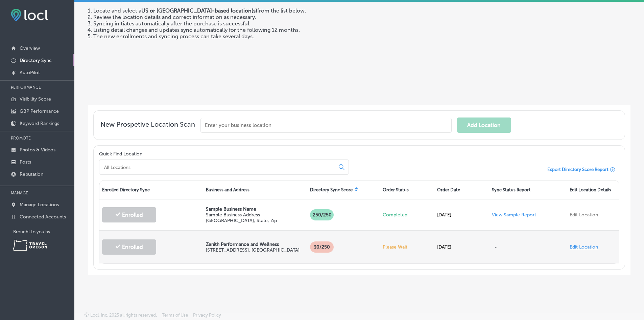  I want to click on font: Connected Accounts, so click(43, 217).